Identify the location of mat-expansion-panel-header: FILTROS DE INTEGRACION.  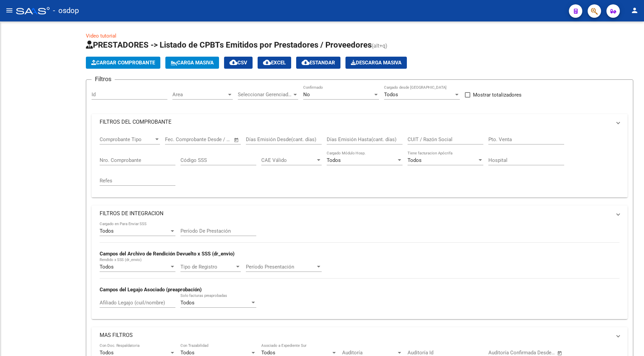
(360, 214).